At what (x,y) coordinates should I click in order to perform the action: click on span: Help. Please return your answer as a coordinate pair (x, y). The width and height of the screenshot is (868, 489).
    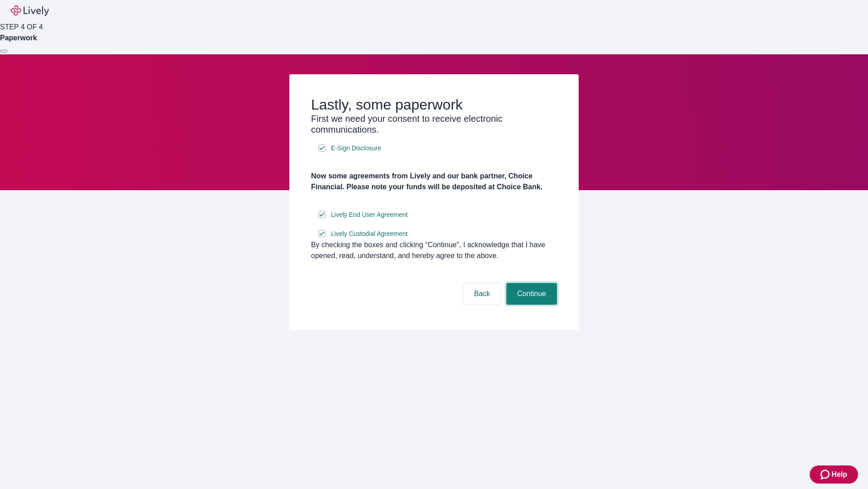
    Looking at the image, I should click on (839, 474).